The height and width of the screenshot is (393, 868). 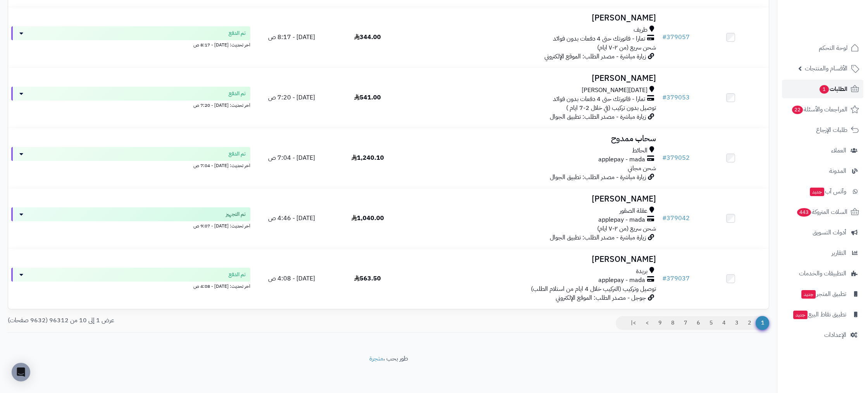 I want to click on span: طريف, so click(x=640, y=30).